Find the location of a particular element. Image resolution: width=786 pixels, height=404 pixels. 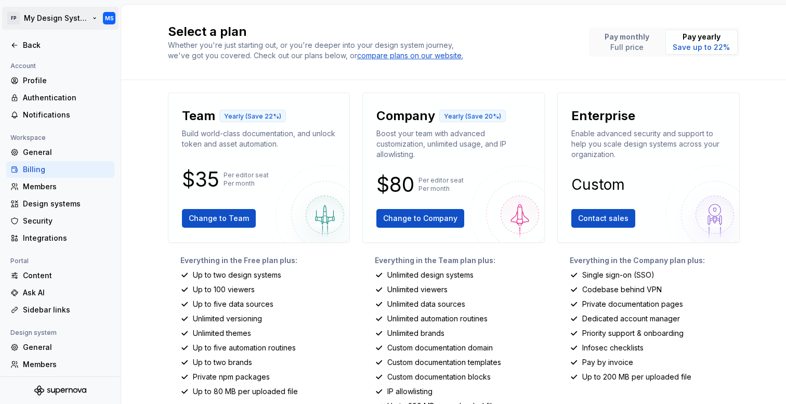

span: Contact sales is located at coordinates (603, 218).